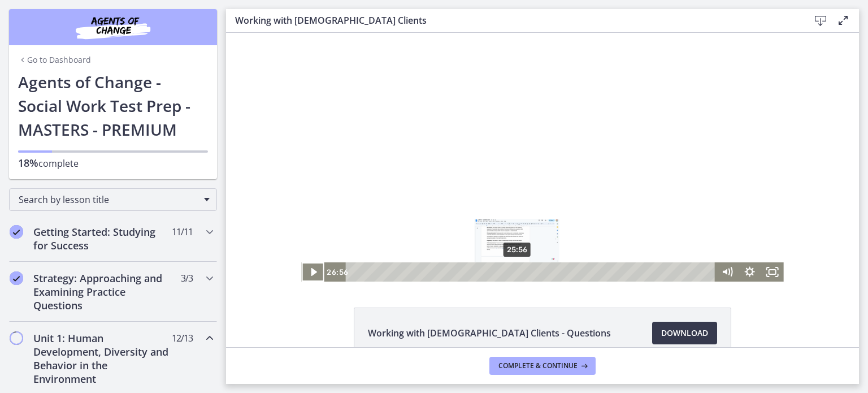 The height and width of the screenshot is (393, 868). Describe the element at coordinates (87, 239) in the screenshot. I see `button: Play Video` at that location.